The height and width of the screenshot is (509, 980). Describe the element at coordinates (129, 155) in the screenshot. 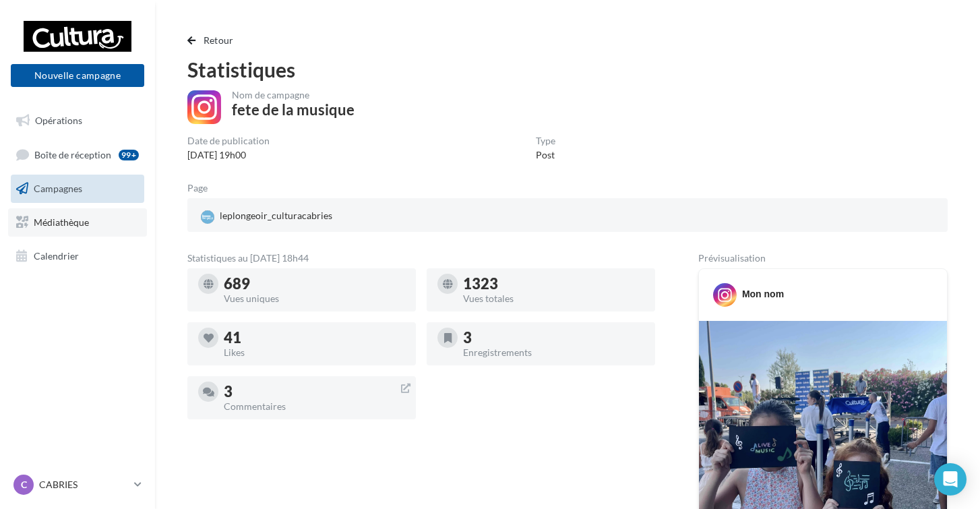

I see `div: 99+` at that location.